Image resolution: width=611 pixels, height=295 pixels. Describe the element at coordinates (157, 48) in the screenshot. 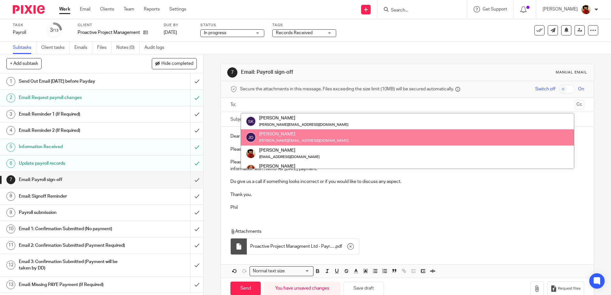

I see `a: Audit logs` at that location.